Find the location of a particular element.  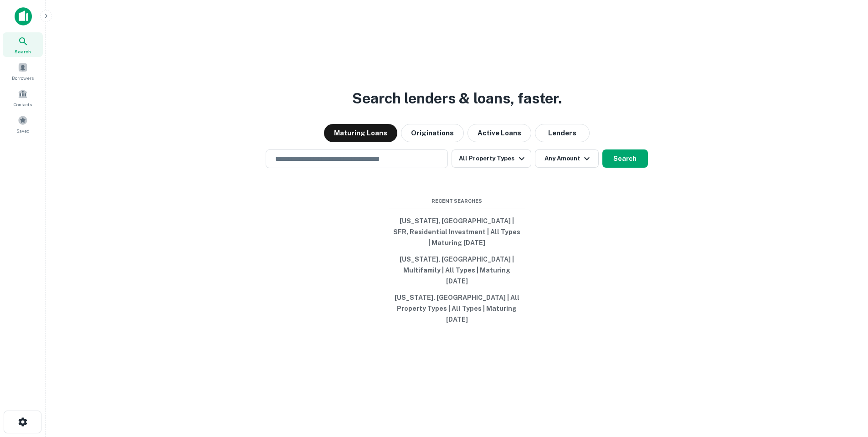

span: Contacts is located at coordinates (23, 104).